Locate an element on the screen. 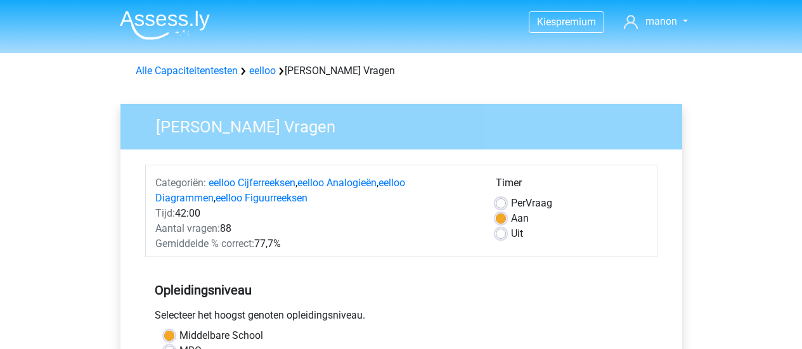  div: Selecteer het hoogst genoten opleidingsniveau. is located at coordinates (401, 318).